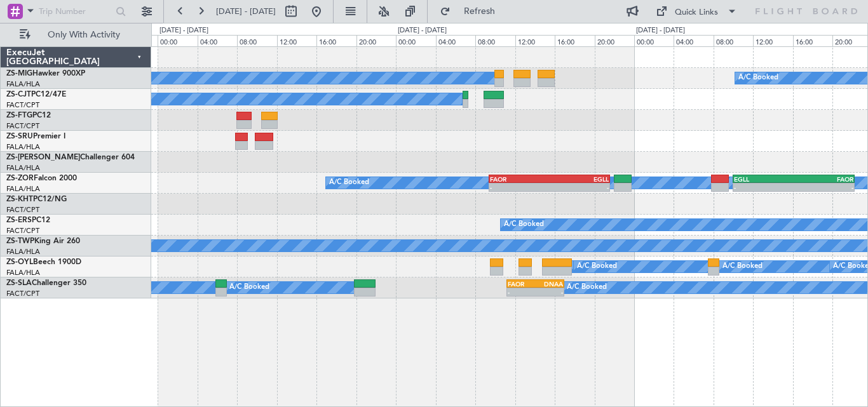 Image resolution: width=868 pixels, height=407 pixels. I want to click on span: ZS-ZOR, so click(19, 179).